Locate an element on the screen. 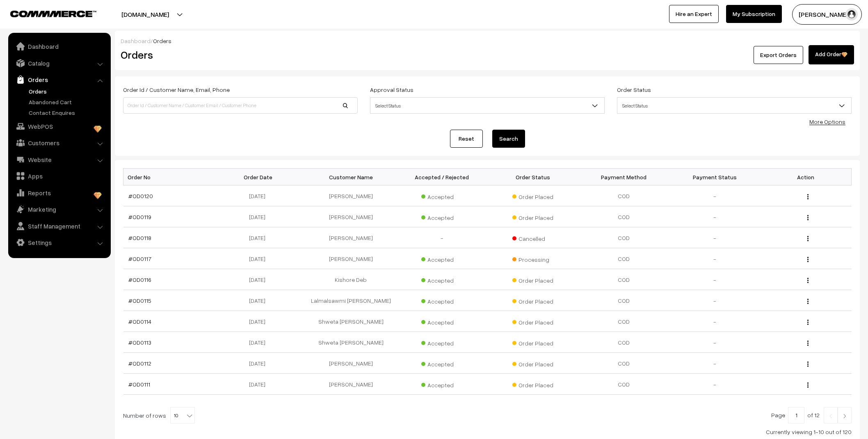 The width and height of the screenshot is (868, 439). span: Orders is located at coordinates (162, 40).